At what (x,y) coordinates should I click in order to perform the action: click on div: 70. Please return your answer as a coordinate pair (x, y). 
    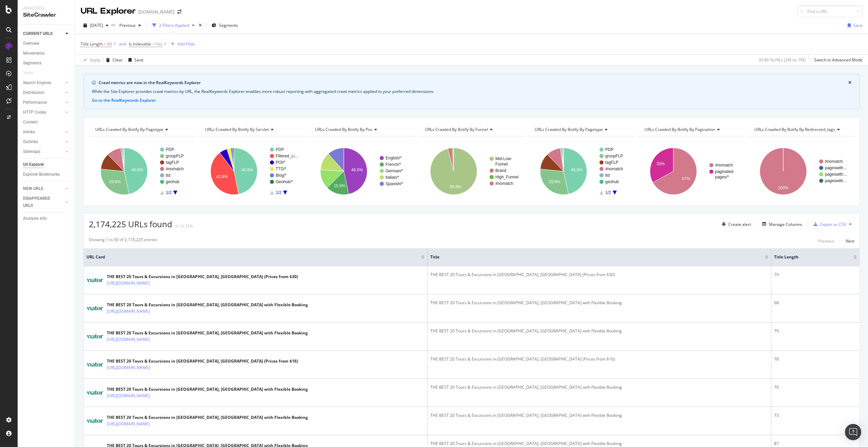
    Looking at the image, I should click on (815, 387).